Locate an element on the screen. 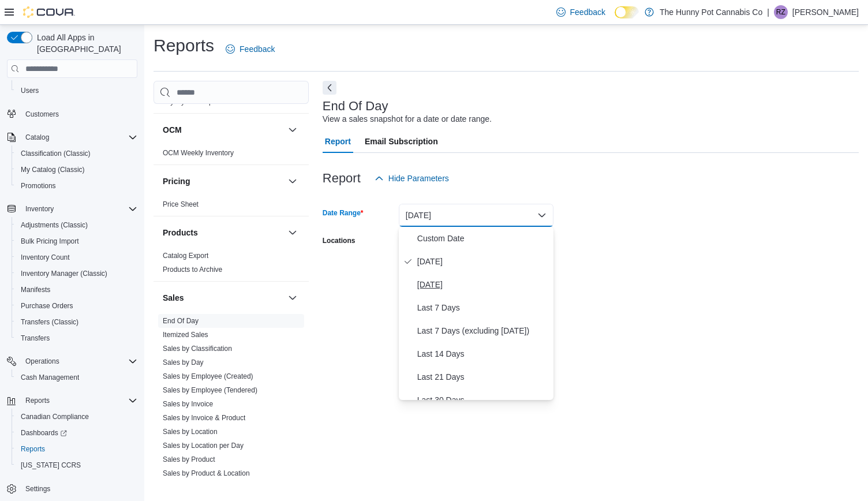  span: Sales by Employee (Created) is located at coordinates (208, 376).